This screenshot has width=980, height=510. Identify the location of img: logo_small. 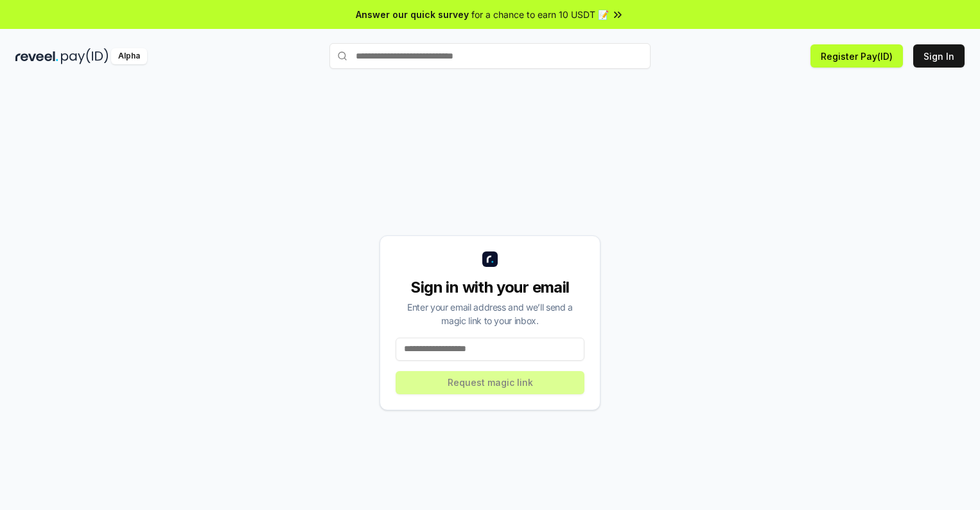
(490, 259).